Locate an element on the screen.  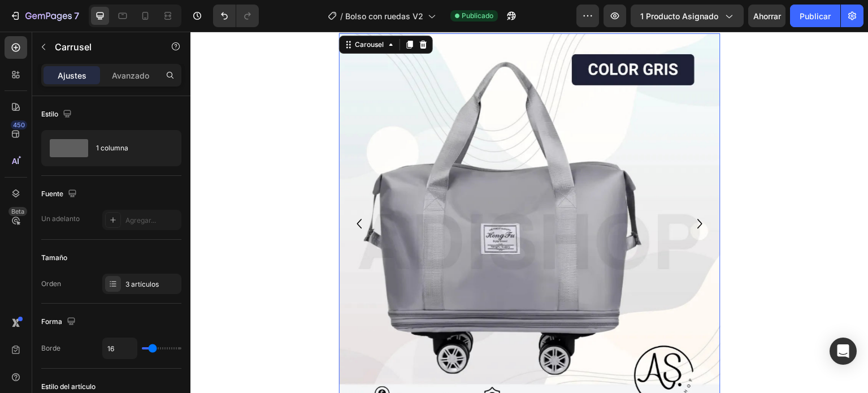
button: 1 producto asignado is located at coordinates (687, 16).